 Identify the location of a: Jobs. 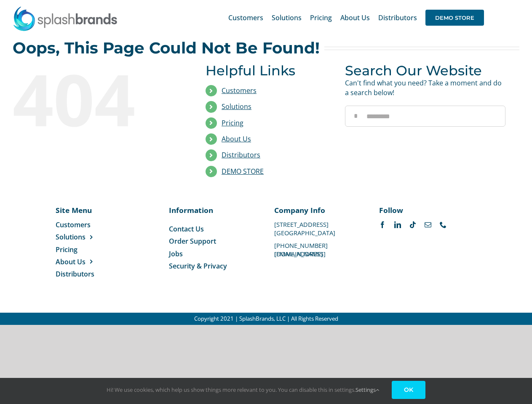
(213, 254).